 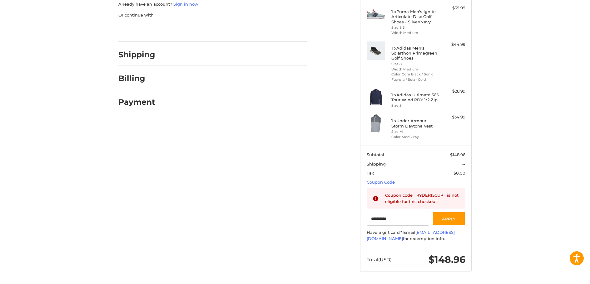 I want to click on span: Tax, so click(x=370, y=173).